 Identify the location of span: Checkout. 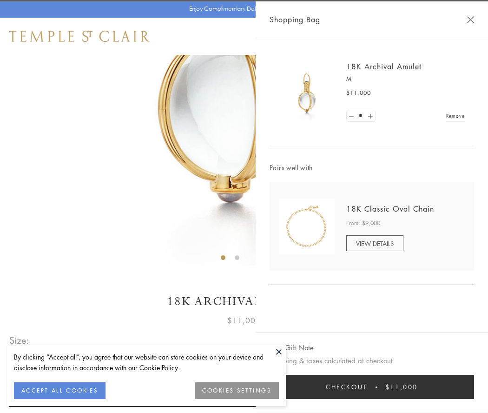
(346, 387).